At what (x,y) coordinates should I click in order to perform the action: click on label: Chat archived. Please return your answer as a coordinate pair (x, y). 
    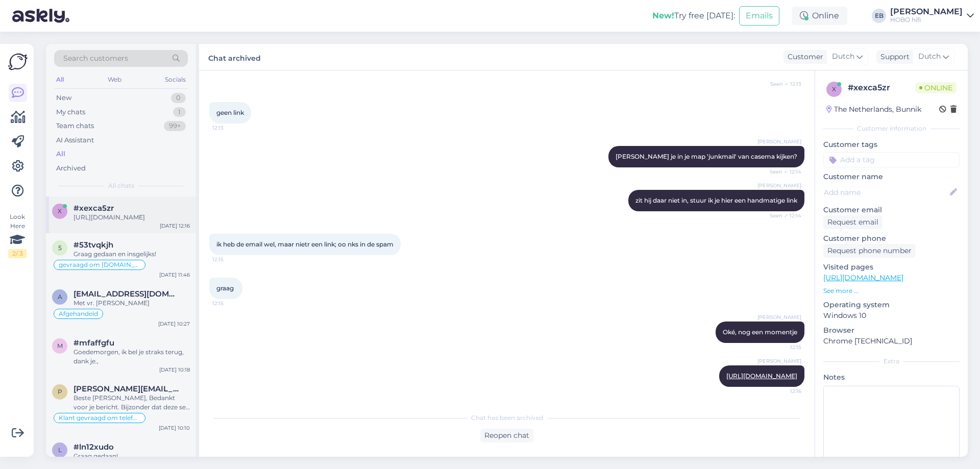
    Looking at the image, I should click on (235, 57).